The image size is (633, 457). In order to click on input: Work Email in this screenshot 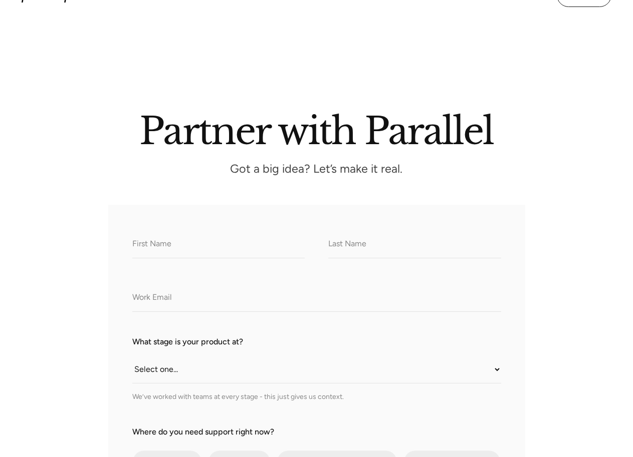, I will do `click(317, 298)`.